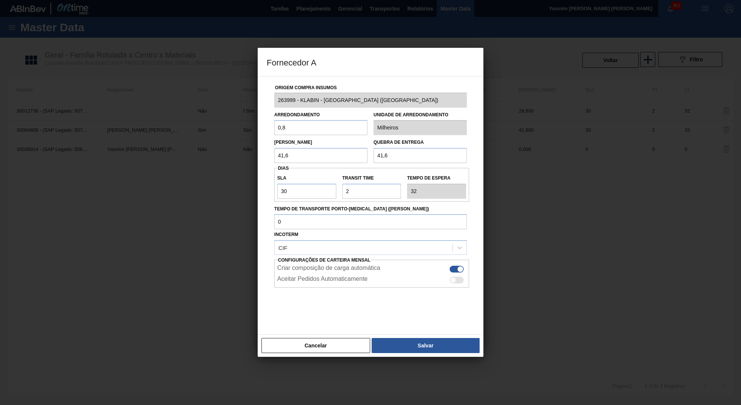 This screenshot has width=741, height=405. What do you see at coordinates (329, 269) in the screenshot?
I see `label: Criar composição de carga automática` at bounding box center [329, 269].